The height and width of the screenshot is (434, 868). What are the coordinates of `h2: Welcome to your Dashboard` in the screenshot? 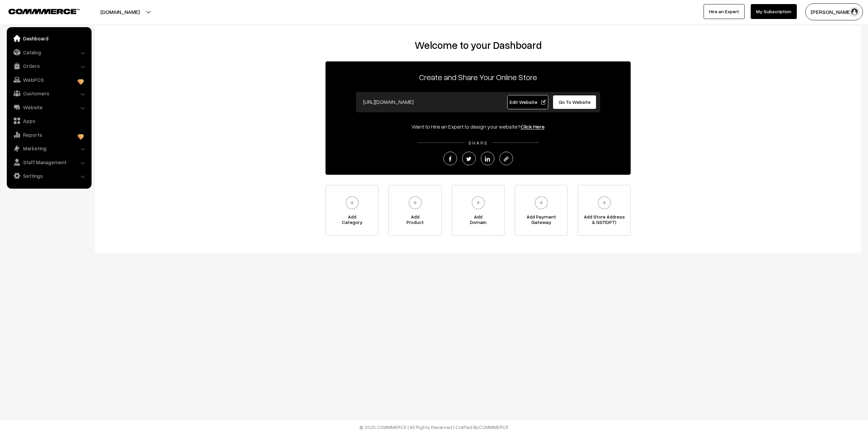 It's located at (478, 45).